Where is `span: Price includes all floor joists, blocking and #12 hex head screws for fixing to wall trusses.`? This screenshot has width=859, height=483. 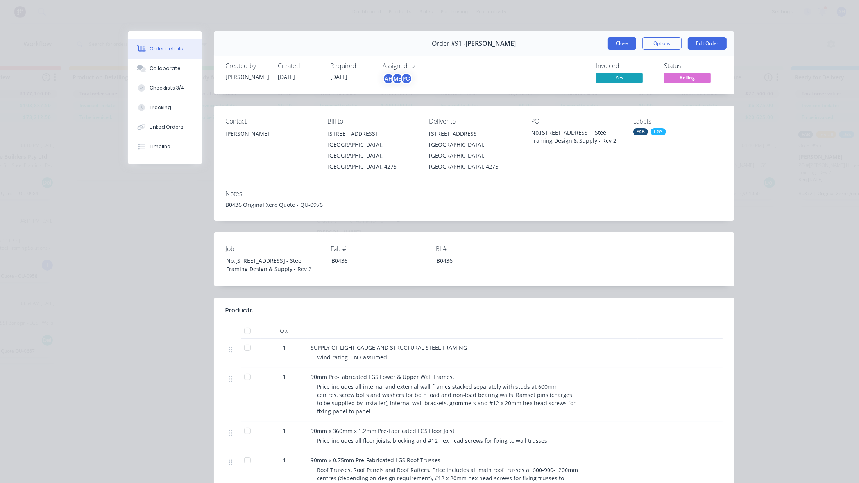 span: Price includes all floor joists, blocking and #12 hex head screws for fixing to wall trusses. is located at coordinates (433, 440).